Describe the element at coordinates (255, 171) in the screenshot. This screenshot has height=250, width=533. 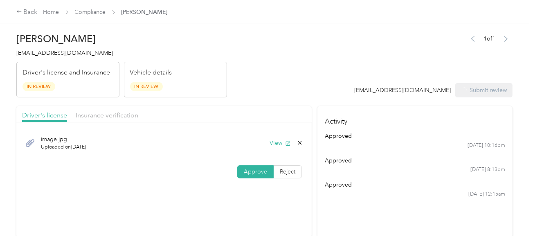
I see `span: Approve` at that location.